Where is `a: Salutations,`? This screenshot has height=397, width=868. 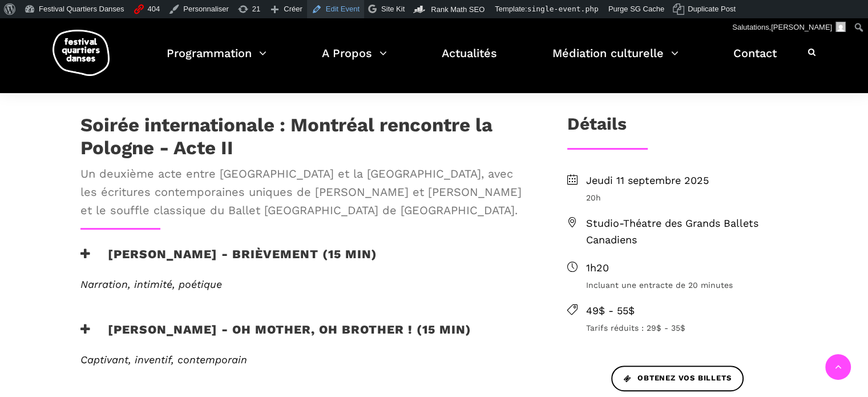
a: Salutations, is located at coordinates (790, 28).